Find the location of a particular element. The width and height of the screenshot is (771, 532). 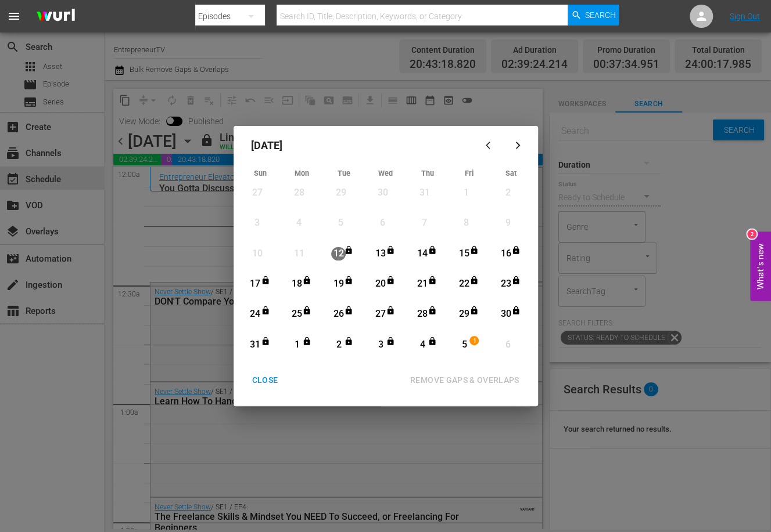

span: Sun is located at coordinates (260, 173).